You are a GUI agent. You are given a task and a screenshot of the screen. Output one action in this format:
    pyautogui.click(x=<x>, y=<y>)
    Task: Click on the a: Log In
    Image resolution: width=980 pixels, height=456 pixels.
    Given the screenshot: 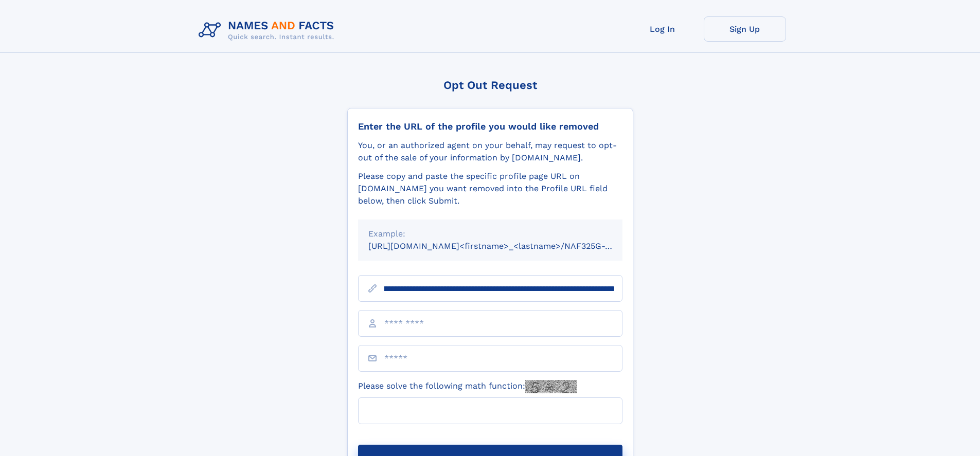 What is the action you would take?
    pyautogui.click(x=662, y=29)
    